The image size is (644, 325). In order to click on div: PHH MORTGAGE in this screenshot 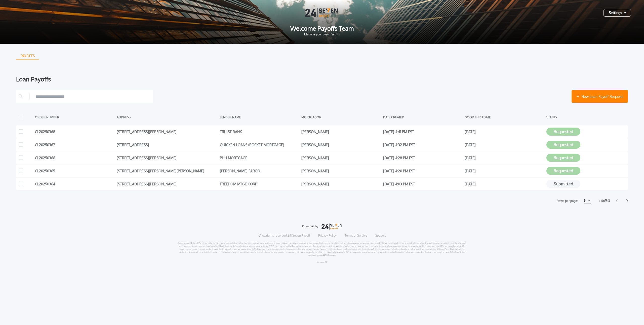, I will do `click(259, 158)`.